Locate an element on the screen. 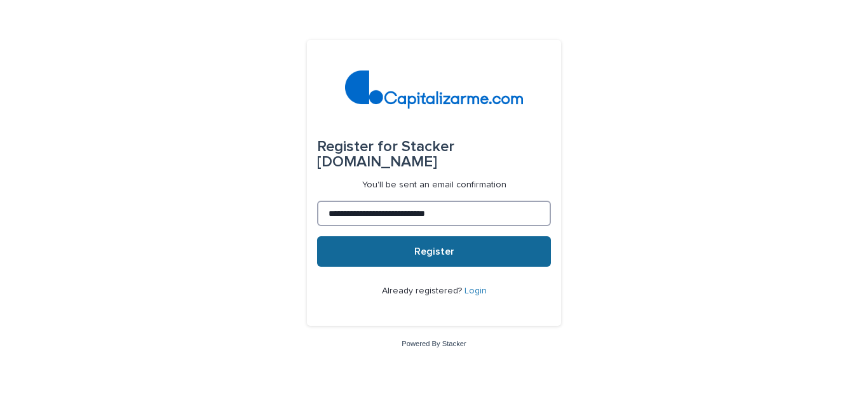 The height and width of the screenshot is (402, 868). span: Register is located at coordinates (434, 252).